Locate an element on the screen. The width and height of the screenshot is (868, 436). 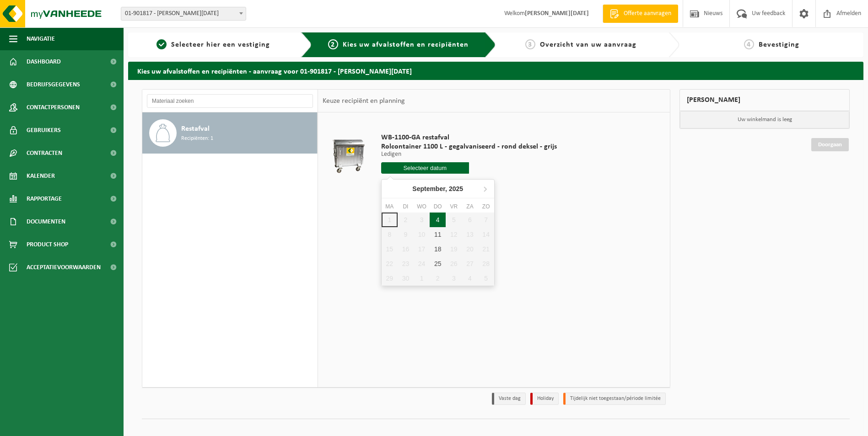
input: Selecteer datum is located at coordinates (425, 168).